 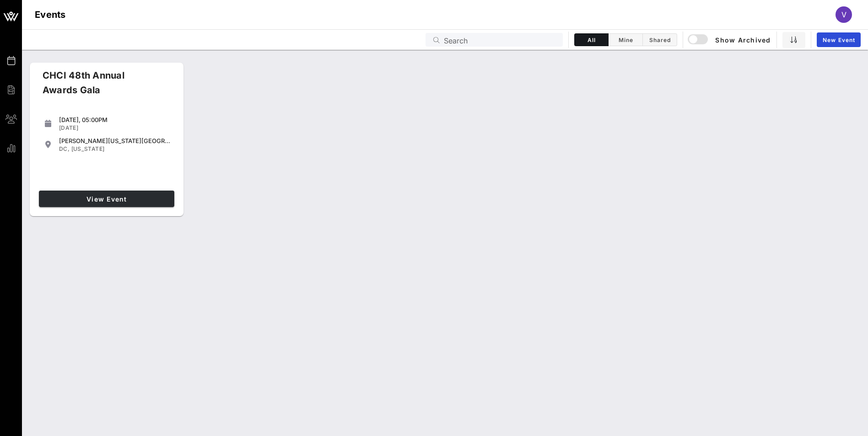 What do you see at coordinates (844, 15) in the screenshot?
I see `div: V` at bounding box center [844, 15].